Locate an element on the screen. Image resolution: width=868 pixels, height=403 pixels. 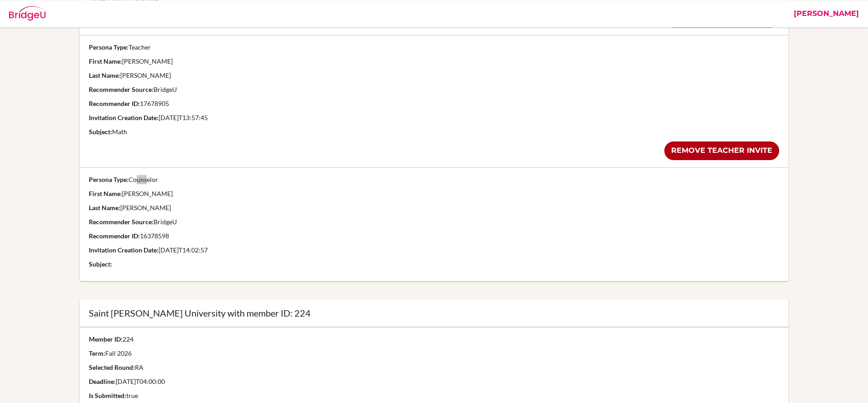
p: 16378598 is located at coordinates (434, 236).